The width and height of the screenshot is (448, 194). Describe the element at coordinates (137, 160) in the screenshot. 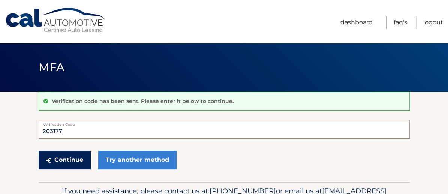

I see `a: Try another method` at that location.